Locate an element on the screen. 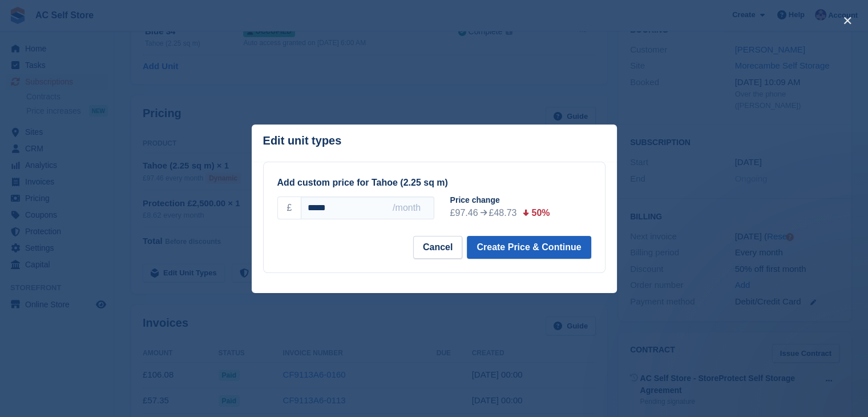  button: Cancel is located at coordinates (437, 248).